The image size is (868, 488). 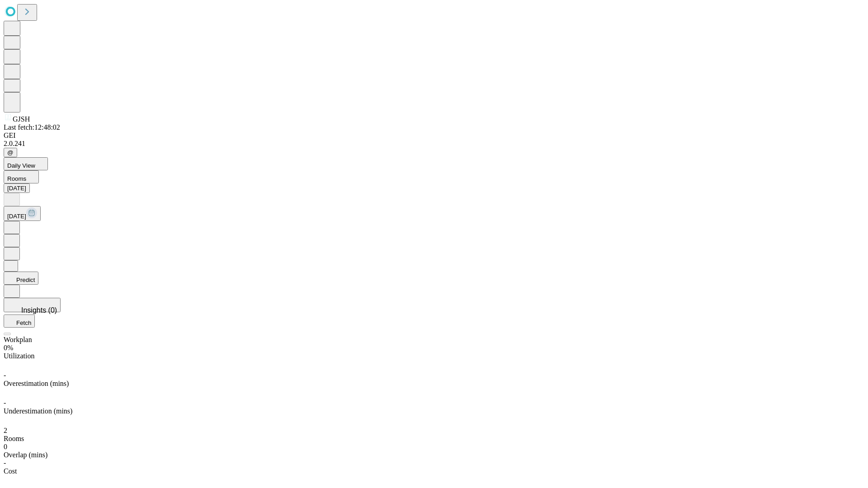 I want to click on span: Insights (0), so click(x=39, y=310).